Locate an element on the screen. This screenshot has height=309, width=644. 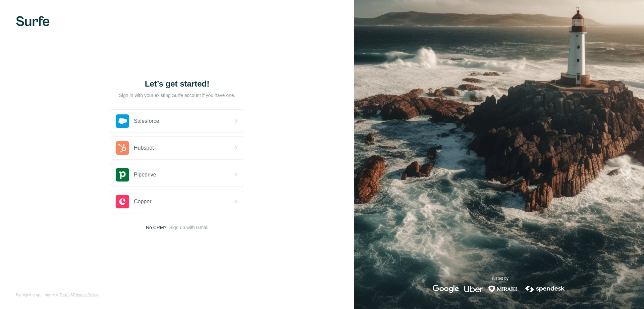
span: Copper is located at coordinates (142, 201).